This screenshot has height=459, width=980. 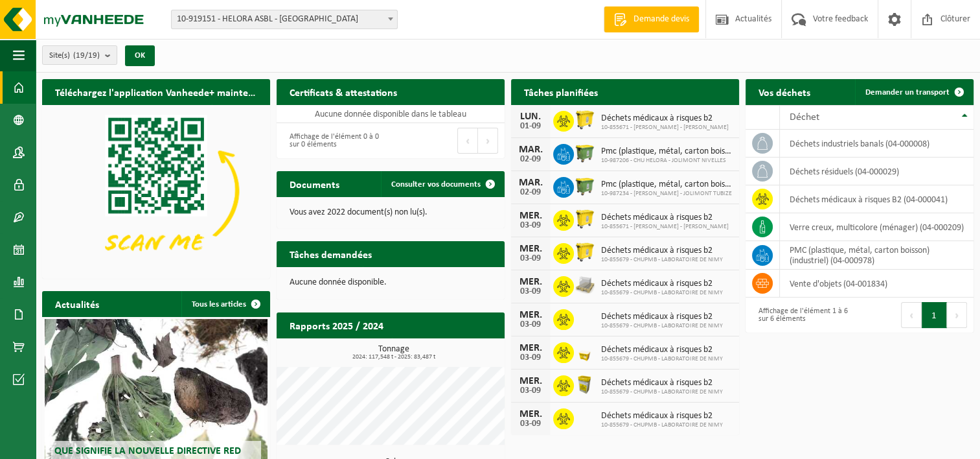 I want to click on td: Aucune donnée disponible dans le tableau, so click(x=391, y=114).